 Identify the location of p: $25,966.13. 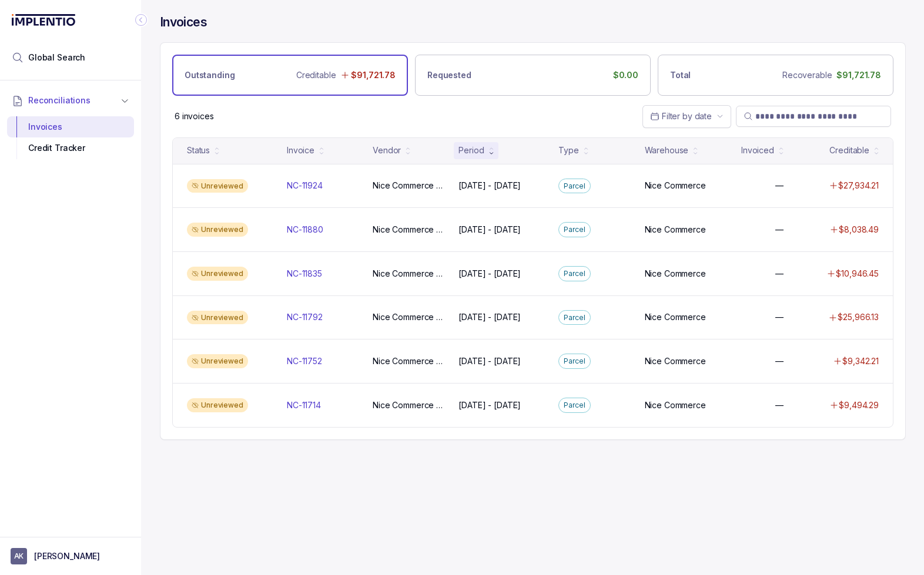
(858, 317).